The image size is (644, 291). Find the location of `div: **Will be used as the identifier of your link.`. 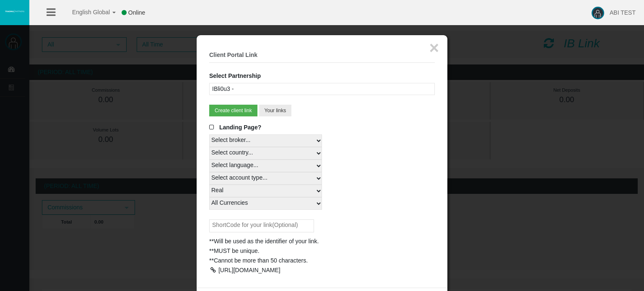

div: **Will be used as the identifier of your link. is located at coordinates (322, 242).